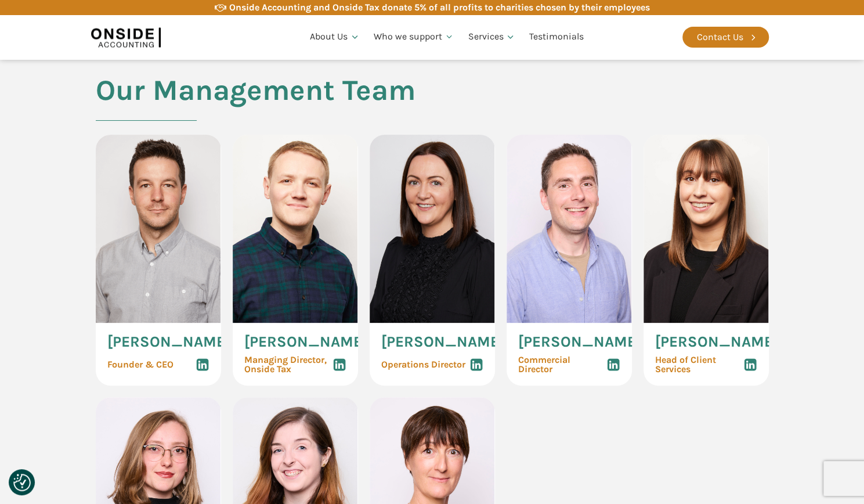  What do you see at coordinates (563, 364) in the screenshot?
I see `span: Commercial Director` at bounding box center [563, 364].